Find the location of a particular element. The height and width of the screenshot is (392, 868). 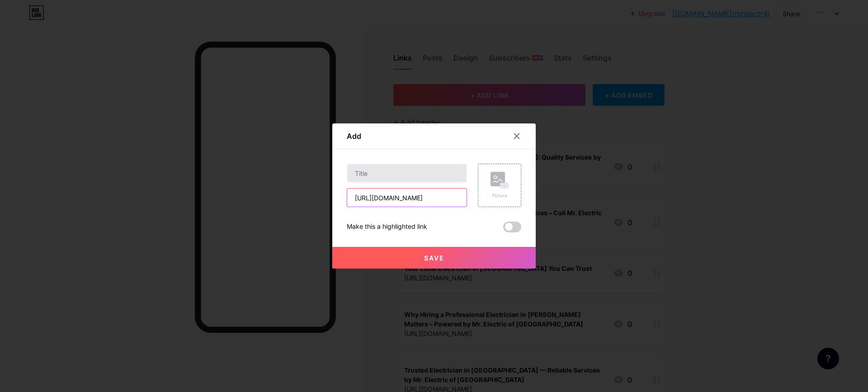

div: Add is located at coordinates (354, 136).